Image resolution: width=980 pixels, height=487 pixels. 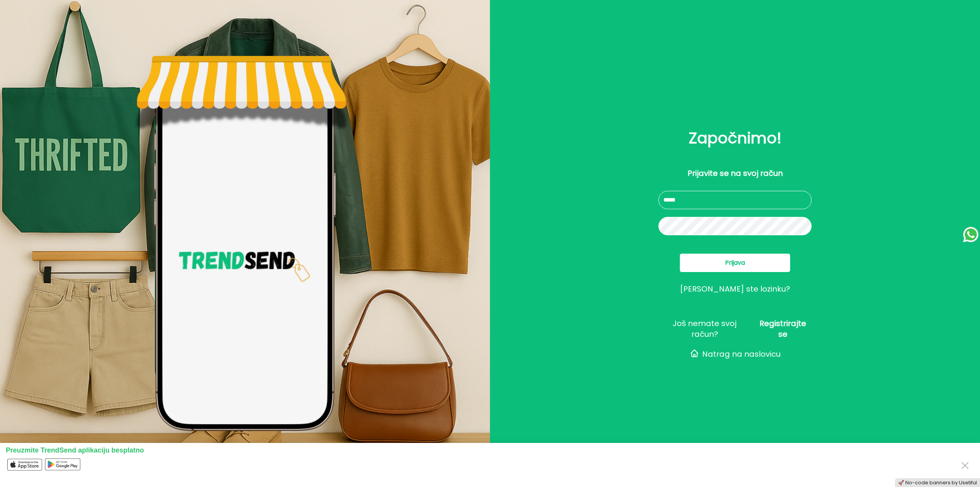 What do you see at coordinates (782, 329) in the screenshot?
I see `span: Registrirajte se` at bounding box center [782, 329].